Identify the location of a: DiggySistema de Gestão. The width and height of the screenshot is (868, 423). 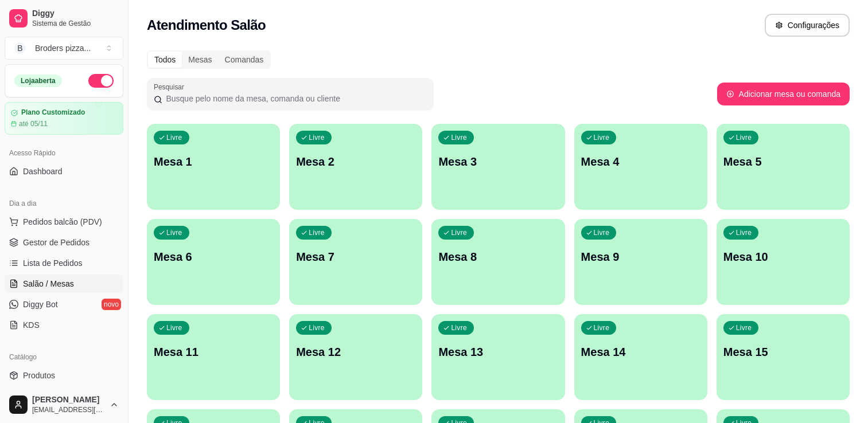
(64, 19).